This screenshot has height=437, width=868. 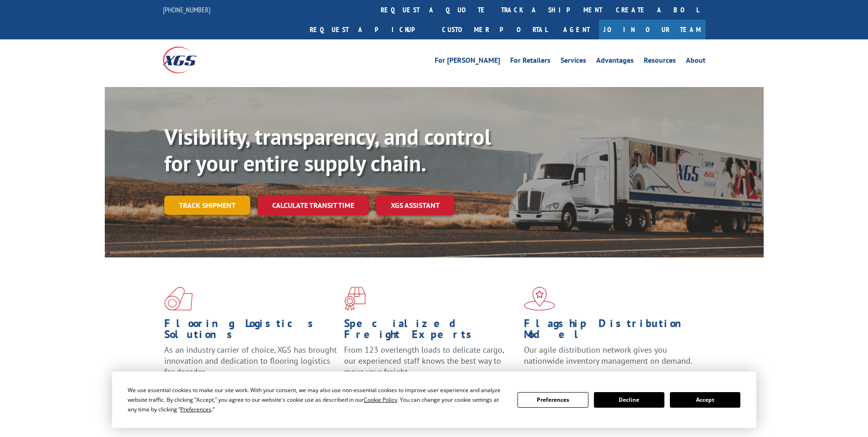 What do you see at coordinates (250, 360) in the screenshot?
I see `span: As an industry carrier of choice, XGS has brought innovation and dedication to flooring logistics...` at bounding box center [250, 360].